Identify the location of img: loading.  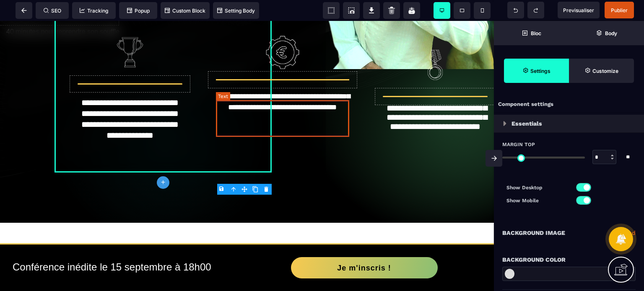
(504, 124).